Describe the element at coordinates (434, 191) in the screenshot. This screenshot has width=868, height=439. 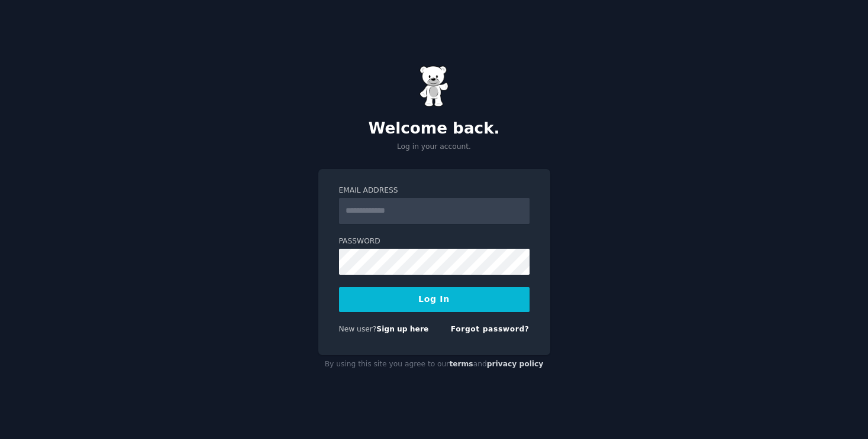
I see `label: Email Address` at that location.